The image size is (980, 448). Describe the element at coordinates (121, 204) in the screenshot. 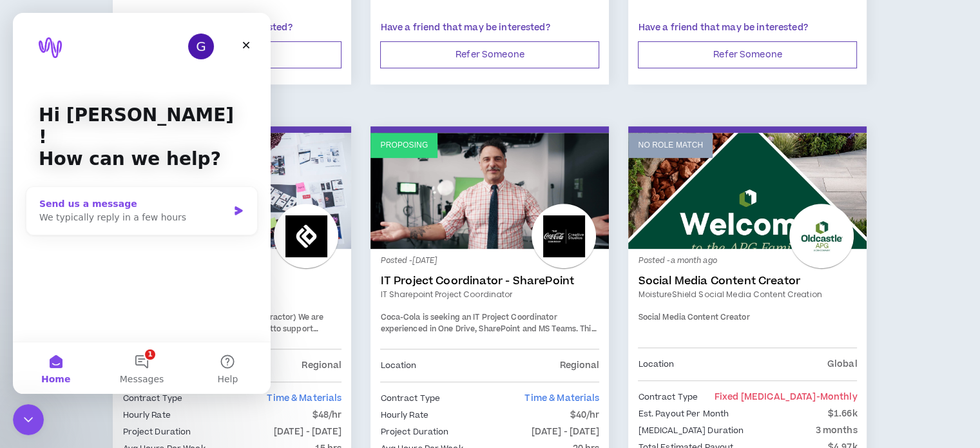

I see `div: We typically reply in a few hours` at that location.